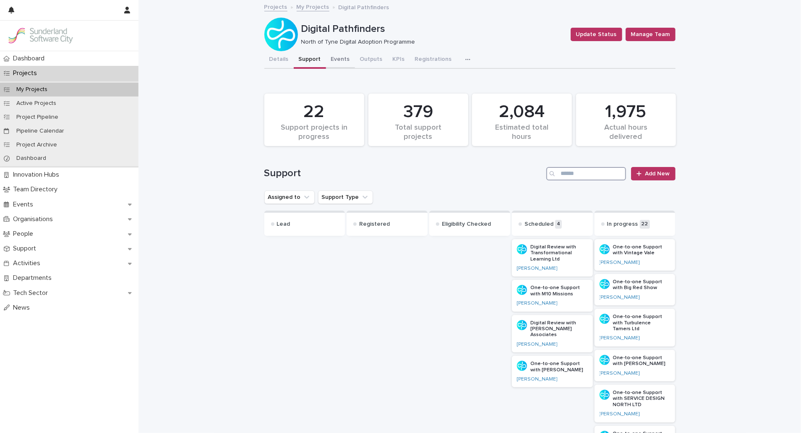  I want to click on button: Registrations, so click(434, 60).